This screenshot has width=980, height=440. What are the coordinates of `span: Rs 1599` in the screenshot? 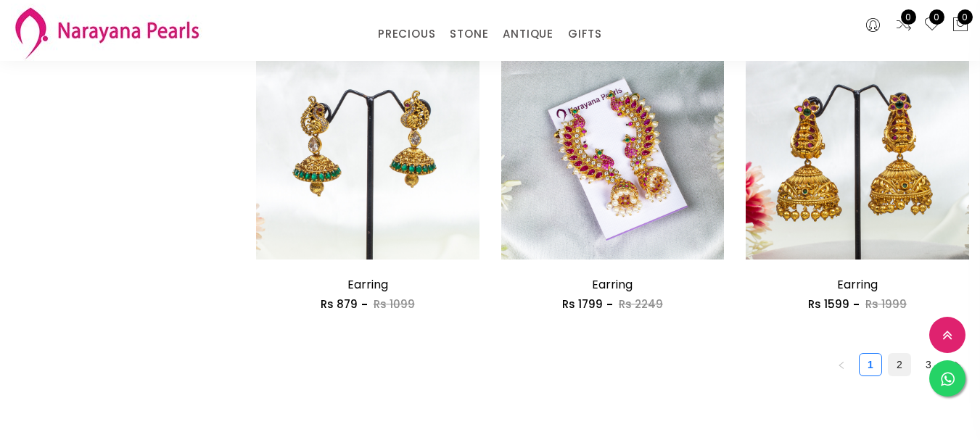 It's located at (829, 304).